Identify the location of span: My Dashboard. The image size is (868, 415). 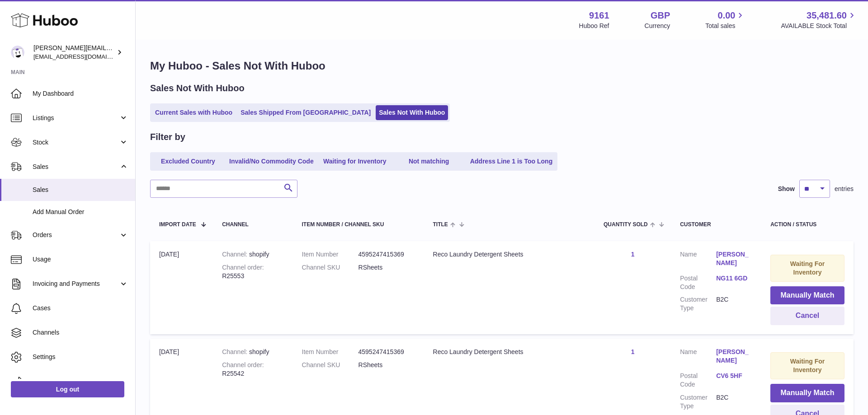
(81, 93).